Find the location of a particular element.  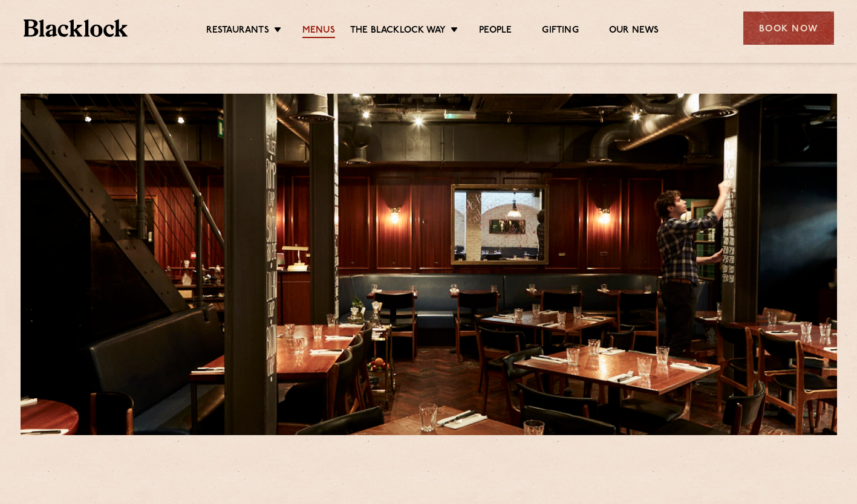

a: Menus is located at coordinates (319, 32).